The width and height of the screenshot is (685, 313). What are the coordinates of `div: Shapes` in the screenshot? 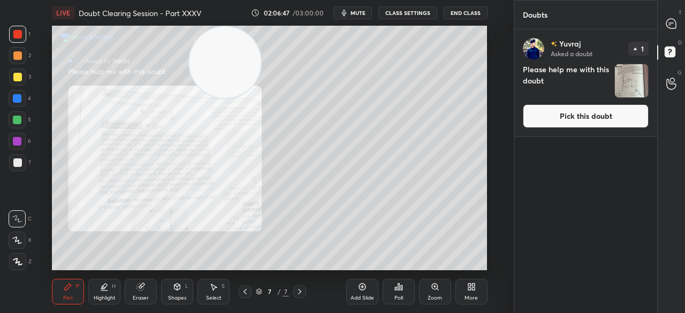 It's located at (177, 298).